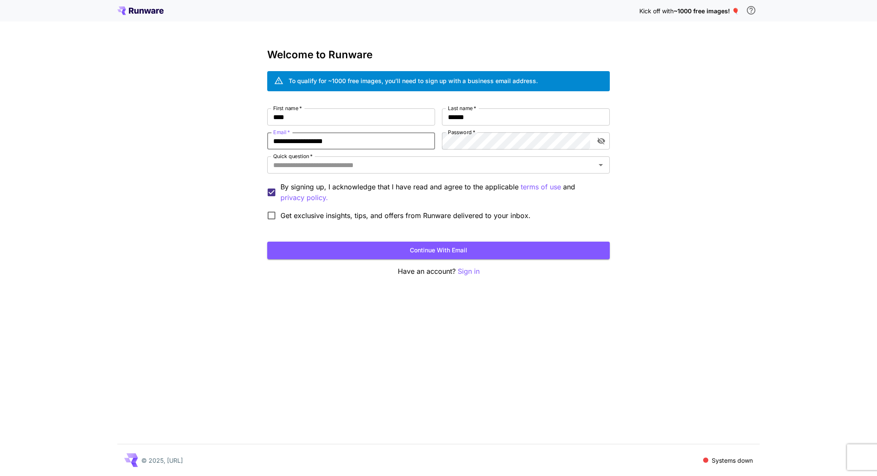 Image resolution: width=877 pixels, height=476 pixels. Describe the element at coordinates (732, 460) in the screenshot. I see `p: Systems down` at that location.